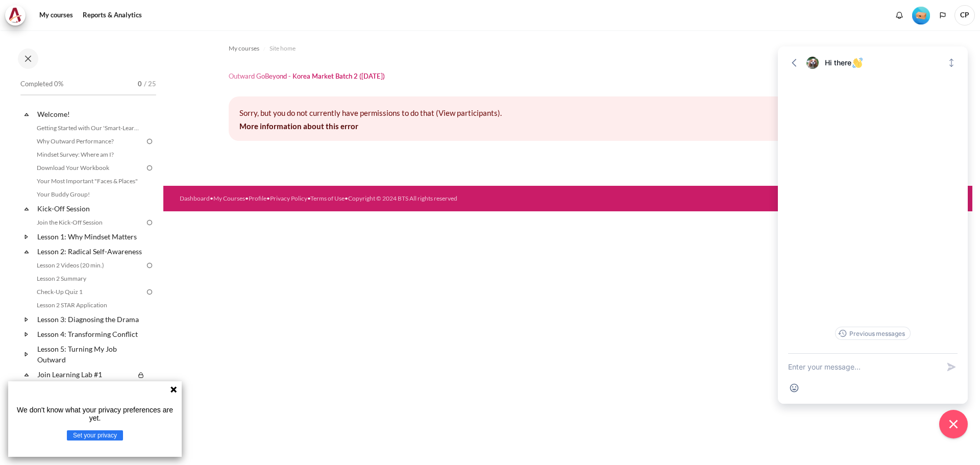 This screenshot has height=465, width=980. What do you see at coordinates (899, 15) in the screenshot?
I see `div: Show notification window with no new notifications` at bounding box center [899, 15].